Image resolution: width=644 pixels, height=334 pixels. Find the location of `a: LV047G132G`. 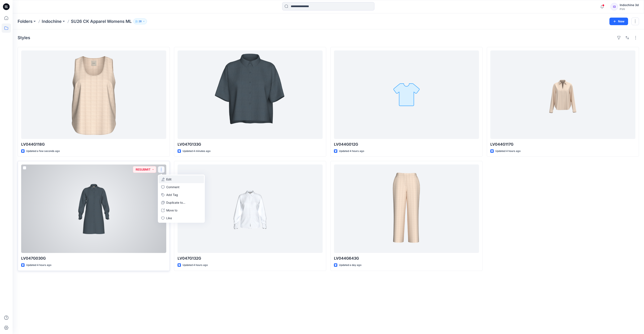

a: LV047G132G is located at coordinates (250, 209).